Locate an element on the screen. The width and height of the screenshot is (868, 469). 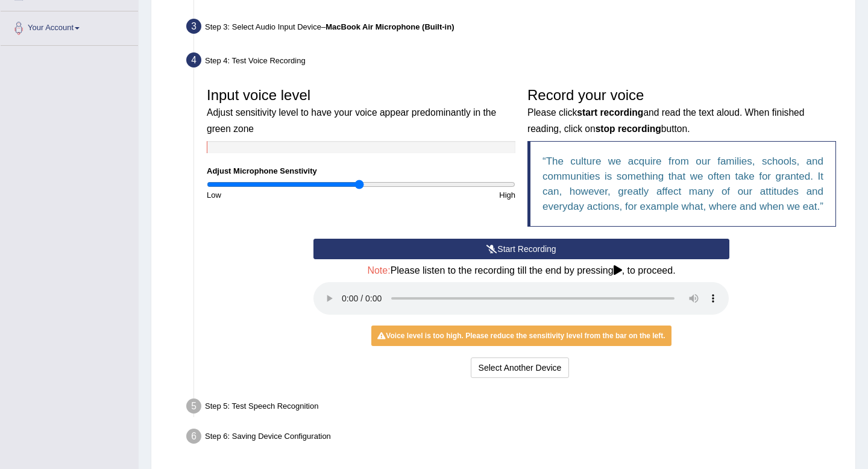
h4: Please listen to the recording till the end by pressing , to proceed. is located at coordinates (520, 271).